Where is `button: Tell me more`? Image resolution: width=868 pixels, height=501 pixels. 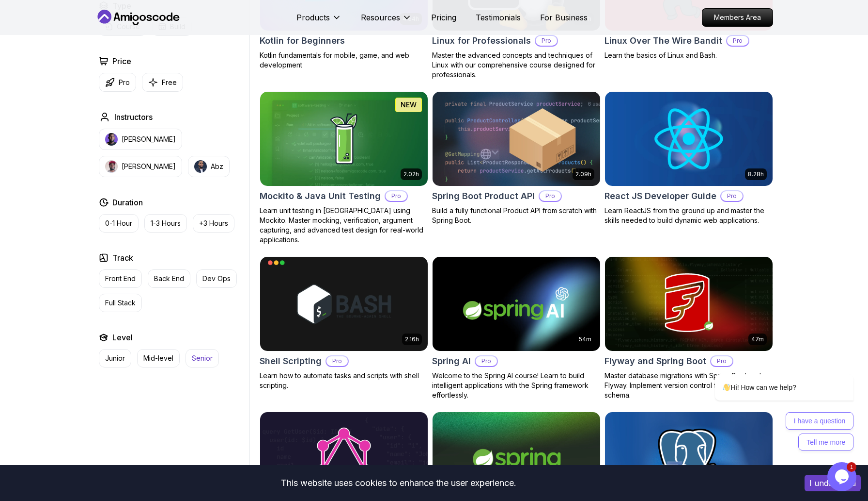
button: Tell me more is located at coordinates (142, 156).